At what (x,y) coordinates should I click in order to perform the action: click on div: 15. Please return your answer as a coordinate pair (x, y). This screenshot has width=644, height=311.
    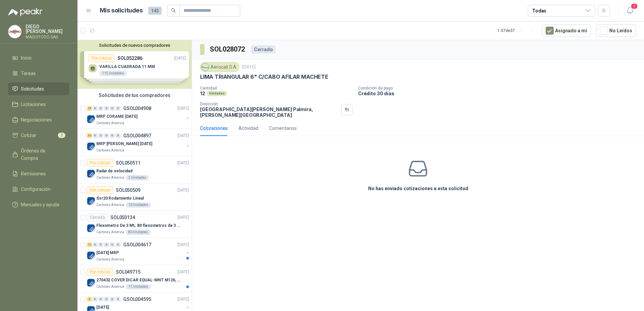
    Looking at the image, I should click on (89, 108).